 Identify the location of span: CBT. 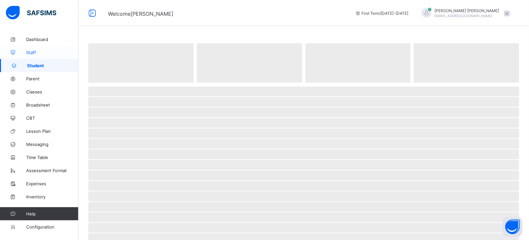
(52, 118).